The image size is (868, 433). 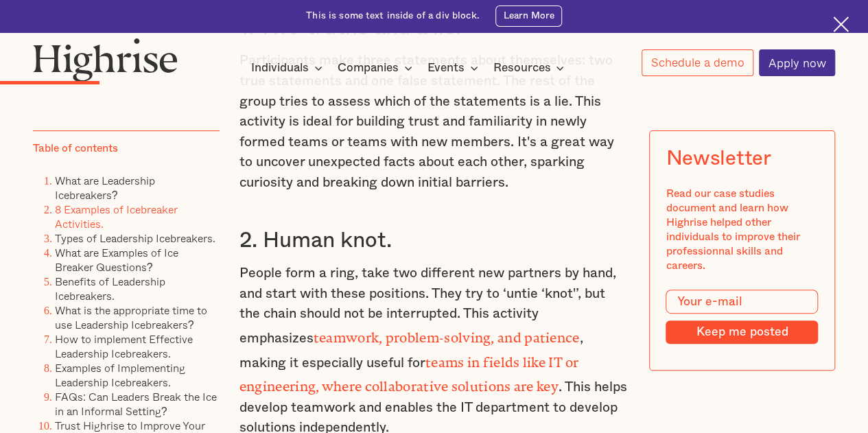 I want to click on a: What is the appropriate time to use Leadership Icebreakers?, so click(x=131, y=317).